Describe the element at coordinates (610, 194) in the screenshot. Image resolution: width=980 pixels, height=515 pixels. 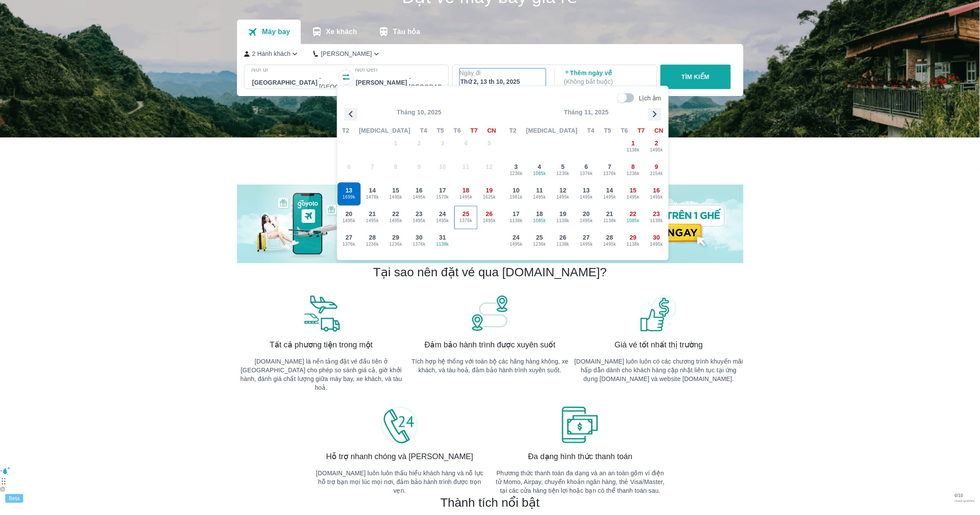
I see `button: 141495k` at that location.